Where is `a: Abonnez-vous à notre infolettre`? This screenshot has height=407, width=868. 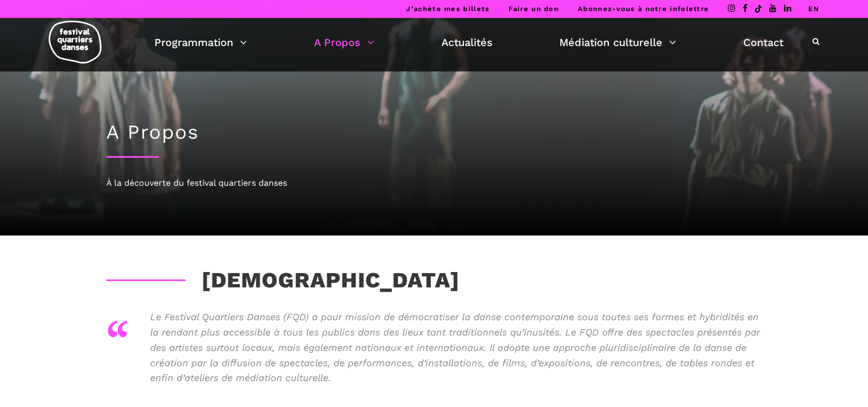
a: Abonnez-vous à notre infolettre is located at coordinates (643, 9).